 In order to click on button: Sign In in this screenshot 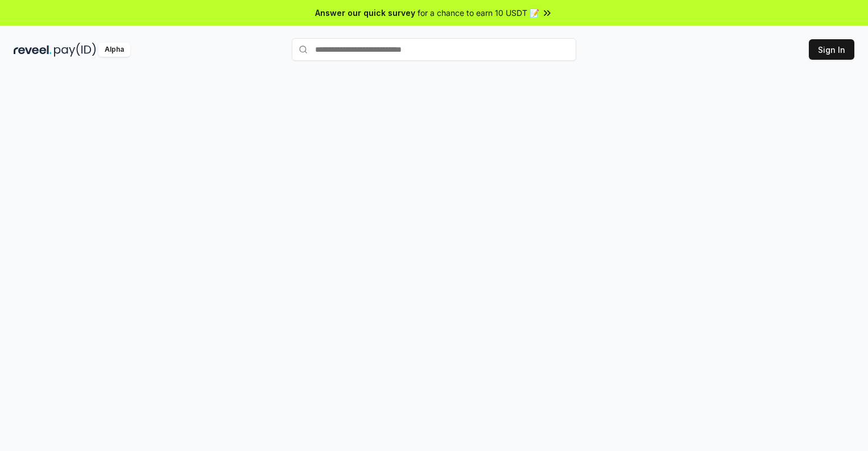, I will do `click(831, 50)`.